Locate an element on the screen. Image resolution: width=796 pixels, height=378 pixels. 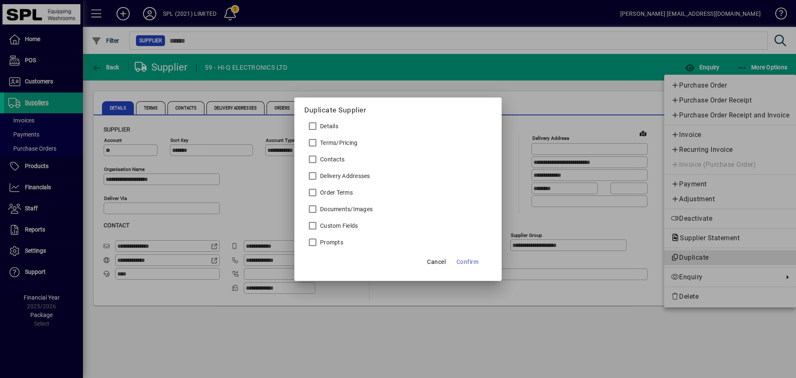
label: Details is located at coordinates (328, 126).